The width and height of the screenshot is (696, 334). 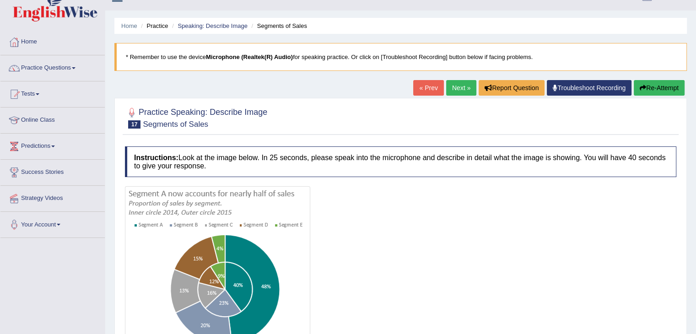 I want to click on blockquote: * Remember to use the device for speaking practice. Or click on [Troubleshoot Recording] button b..., so click(x=401, y=57).